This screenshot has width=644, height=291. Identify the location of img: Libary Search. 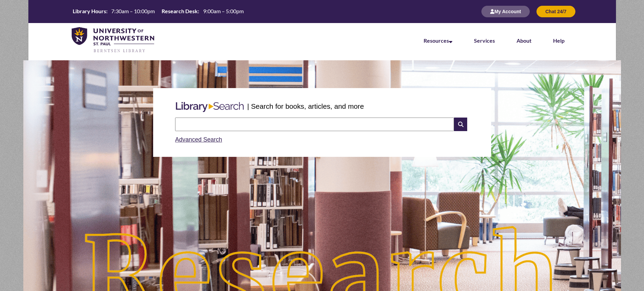
(210, 107).